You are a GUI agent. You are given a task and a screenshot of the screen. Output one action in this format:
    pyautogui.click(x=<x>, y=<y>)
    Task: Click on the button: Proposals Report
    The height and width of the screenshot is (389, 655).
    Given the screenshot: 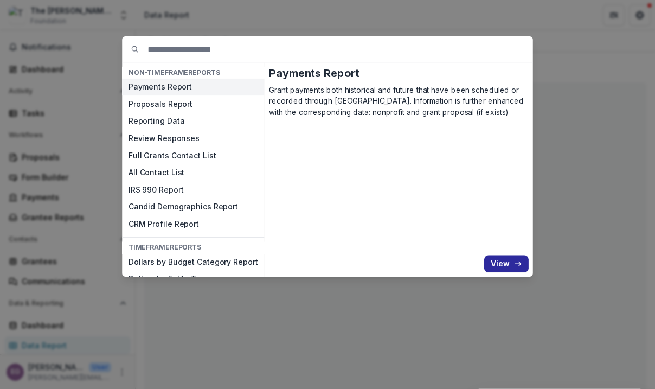 What is the action you would take?
    pyautogui.click(x=193, y=105)
    